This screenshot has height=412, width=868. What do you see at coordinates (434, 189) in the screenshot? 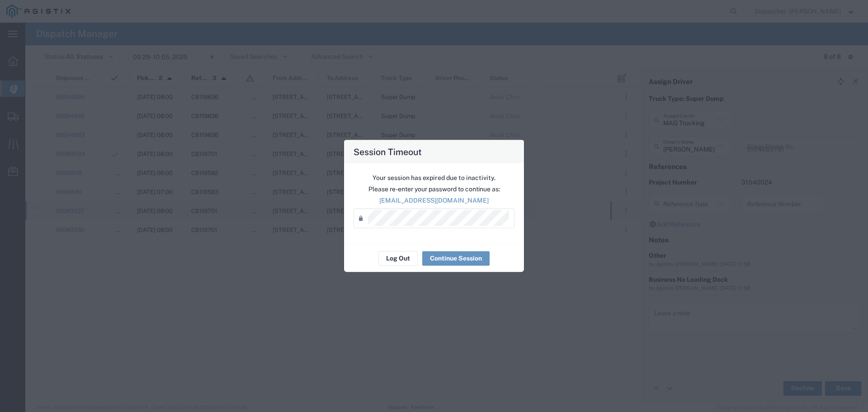
I see `p: Please re-enter your password to continue as:` at bounding box center [434, 189].